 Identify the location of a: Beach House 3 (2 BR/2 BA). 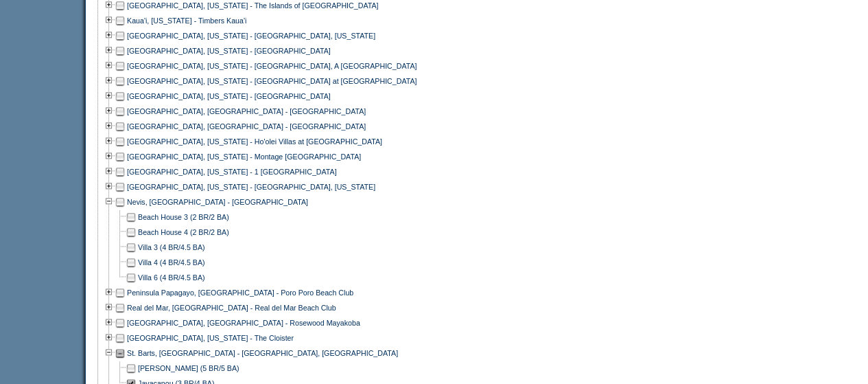
(183, 217).